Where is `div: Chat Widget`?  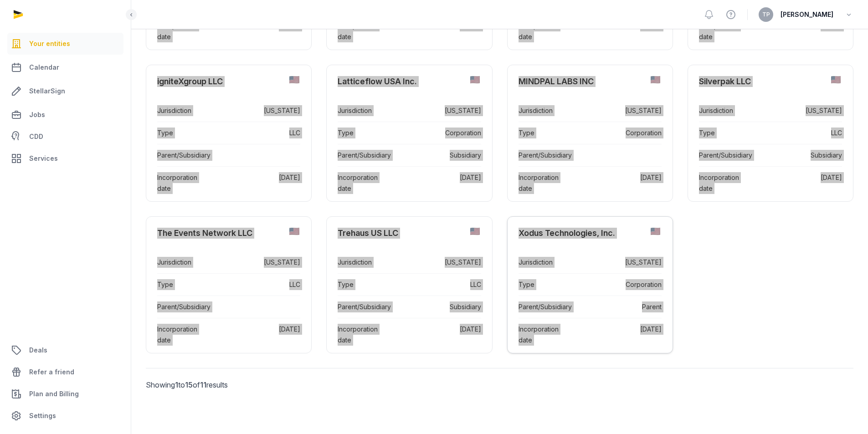
div: Chat Widget is located at coordinates (786, 381).